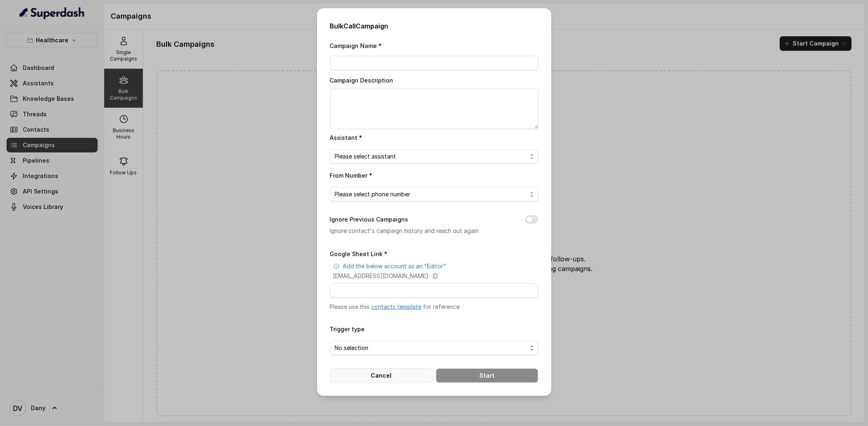  I want to click on button: No selection, so click(434, 348).